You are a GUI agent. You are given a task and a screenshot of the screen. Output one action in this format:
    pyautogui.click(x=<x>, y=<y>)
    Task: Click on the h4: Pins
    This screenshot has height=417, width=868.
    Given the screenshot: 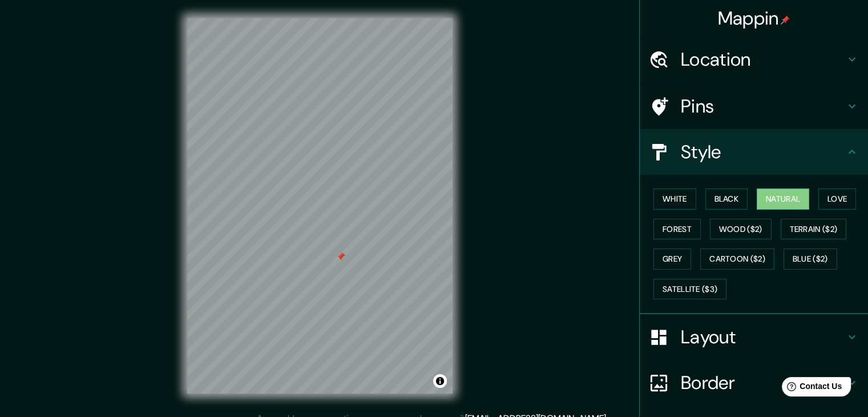 What is the action you would take?
    pyautogui.click(x=763, y=106)
    